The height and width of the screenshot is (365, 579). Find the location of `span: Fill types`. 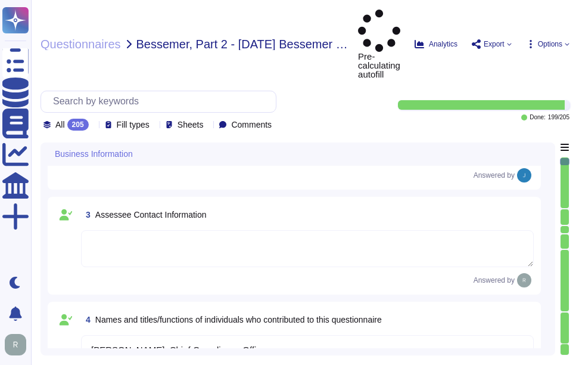

span: Fill types is located at coordinates (133, 125).